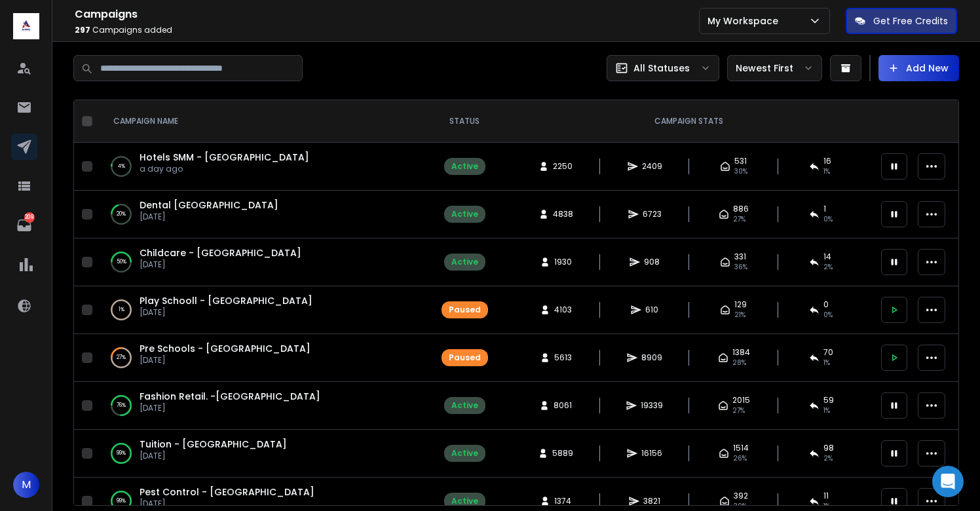  What do you see at coordinates (24, 226) in the screenshot?
I see `a: 209` at bounding box center [24, 226].